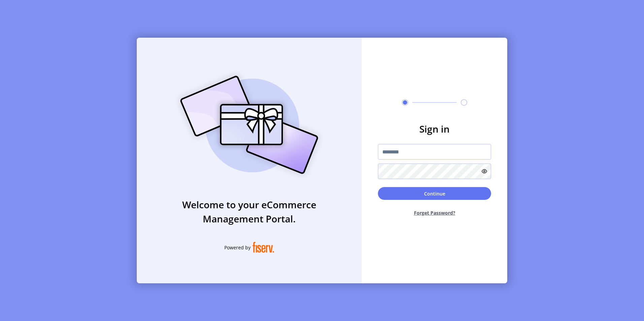 The width and height of the screenshot is (644, 321). I want to click on h3: Welcome to your eCommerce Management Portal., so click(249, 212).